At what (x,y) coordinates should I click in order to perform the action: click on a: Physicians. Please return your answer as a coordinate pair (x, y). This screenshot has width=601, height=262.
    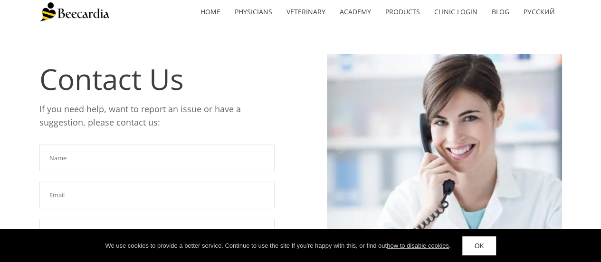
    Looking at the image, I should click on (253, 12).